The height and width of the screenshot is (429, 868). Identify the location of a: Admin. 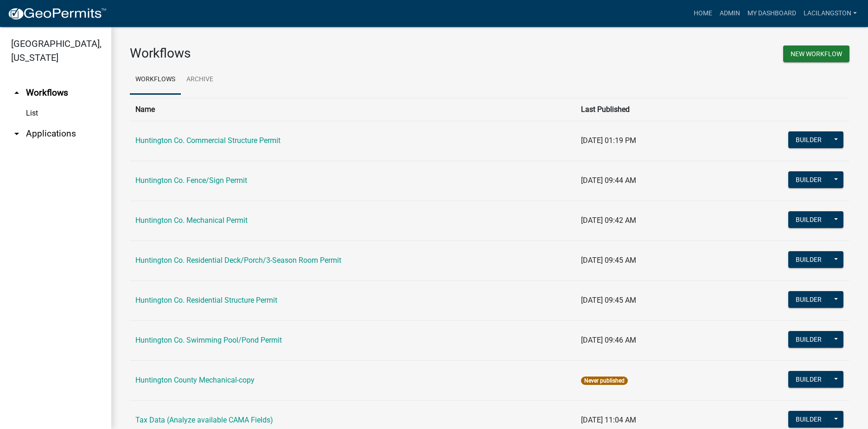
(729, 13).